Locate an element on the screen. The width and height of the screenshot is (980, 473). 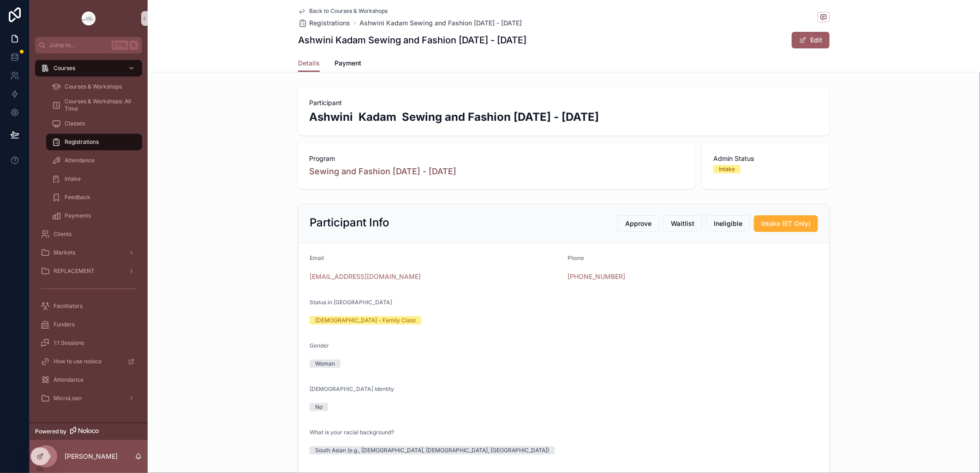
a: 1:1 Sessions is located at coordinates (88, 343).